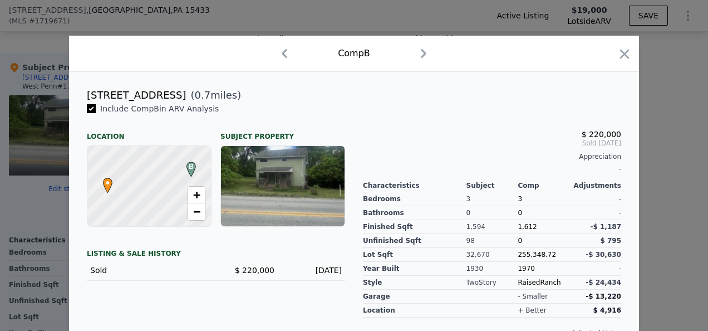  Describe the element at coordinates (607, 310) in the screenshot. I see `span: $ 4,916` at that location.